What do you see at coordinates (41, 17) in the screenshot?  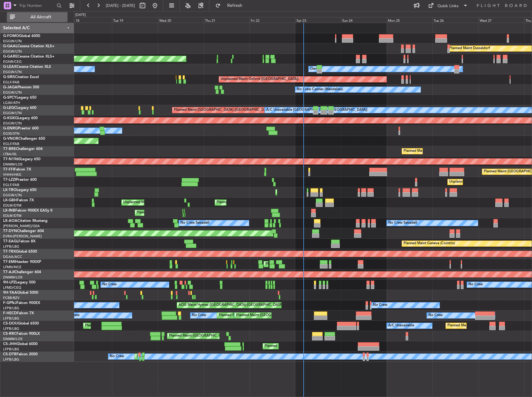 I see `span: All Aircraft` at bounding box center [41, 17].